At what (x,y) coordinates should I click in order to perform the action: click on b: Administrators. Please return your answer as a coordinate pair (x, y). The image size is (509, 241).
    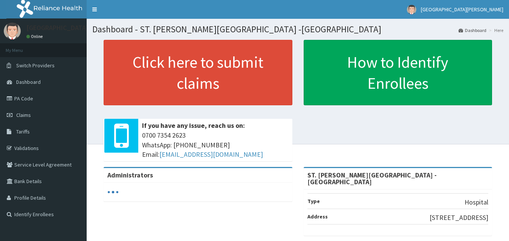
    Looking at the image, I should click on (130, 175).